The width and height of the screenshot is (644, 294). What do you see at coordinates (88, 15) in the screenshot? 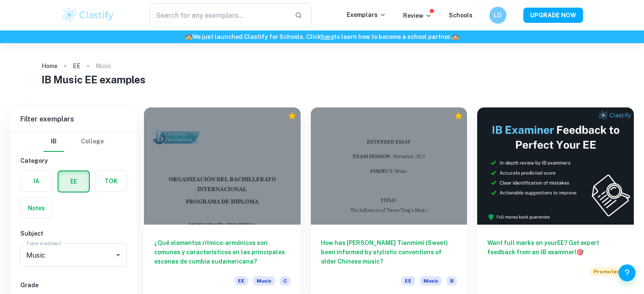
I see `a: Clastify logo` at bounding box center [88, 15].